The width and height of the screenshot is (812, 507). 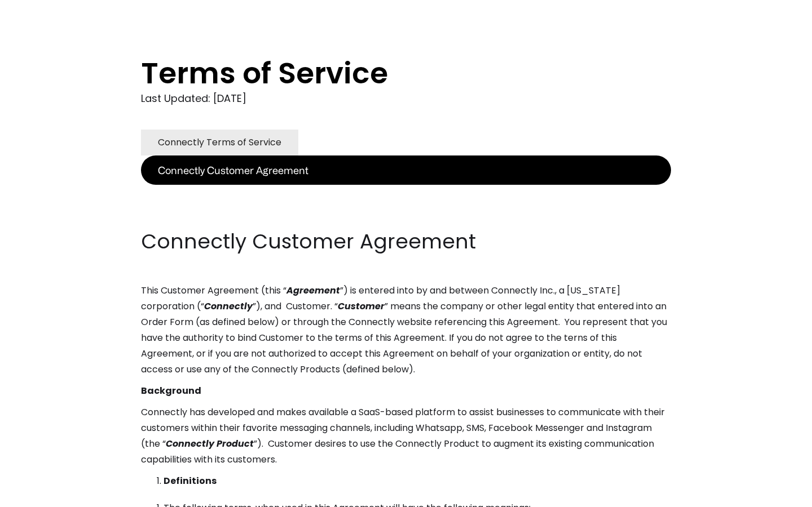 I want to click on p: Connectly has developed and makes available a SaaS-based platform to assist businesses to communi..., so click(x=406, y=436).